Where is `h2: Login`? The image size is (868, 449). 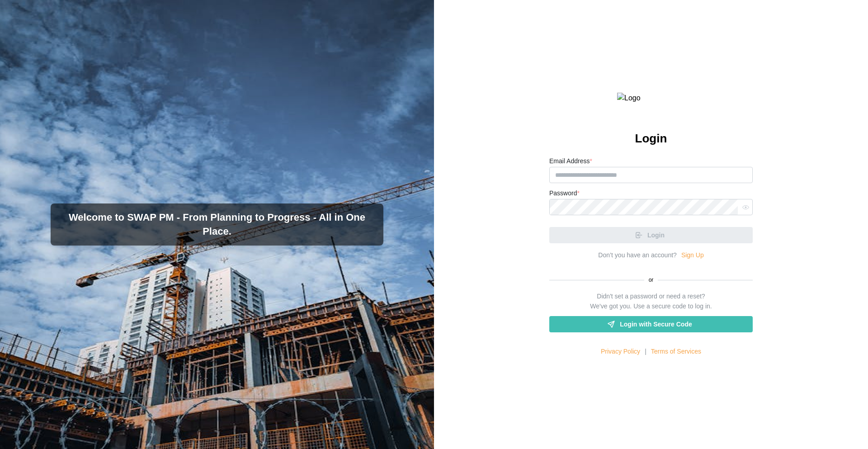 h2: Login is located at coordinates (651, 139).